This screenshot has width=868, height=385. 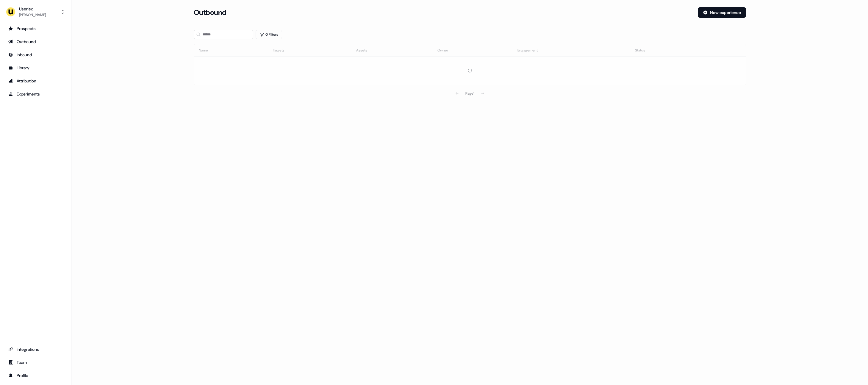 What do you see at coordinates (35, 363) in the screenshot?
I see `a: Go to team` at bounding box center [35, 363].